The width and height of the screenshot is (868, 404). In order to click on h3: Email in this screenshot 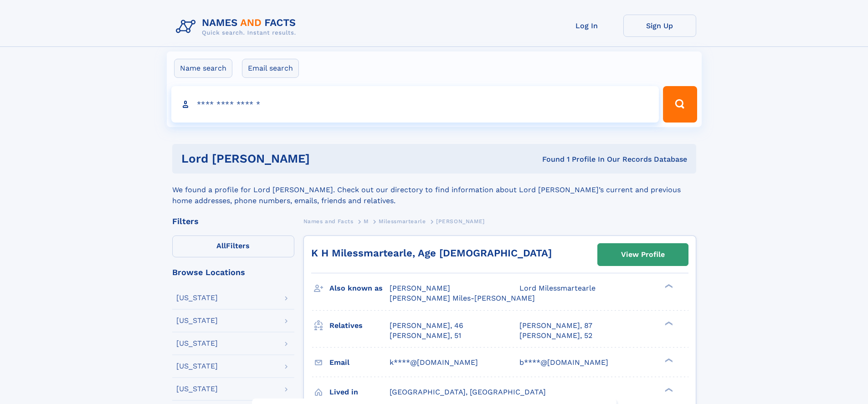, I will do `click(360, 362)`.